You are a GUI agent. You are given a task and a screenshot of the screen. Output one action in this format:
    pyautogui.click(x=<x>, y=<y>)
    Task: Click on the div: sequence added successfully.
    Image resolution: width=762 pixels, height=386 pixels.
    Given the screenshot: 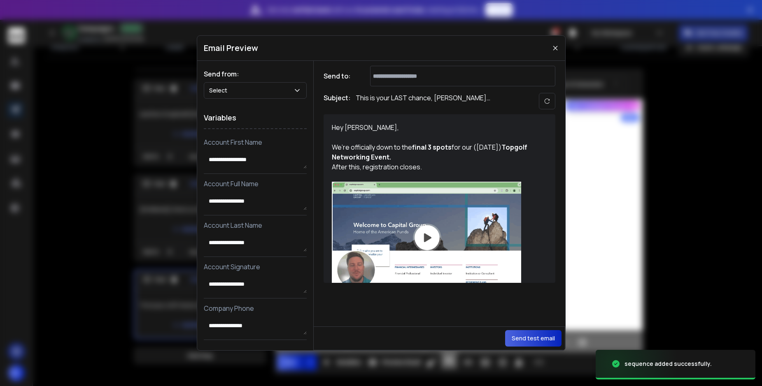 What is the action you would take?
    pyautogui.click(x=668, y=364)
    